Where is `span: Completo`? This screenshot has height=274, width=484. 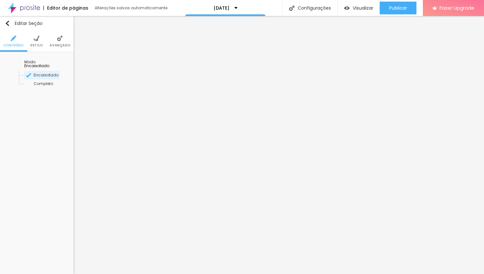
span: Completo is located at coordinates (43, 84).